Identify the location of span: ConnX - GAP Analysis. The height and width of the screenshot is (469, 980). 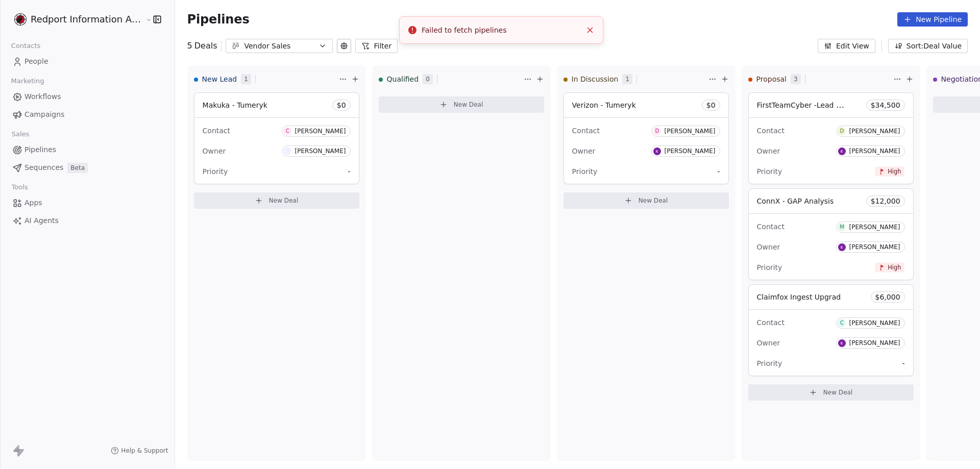
(795, 201).